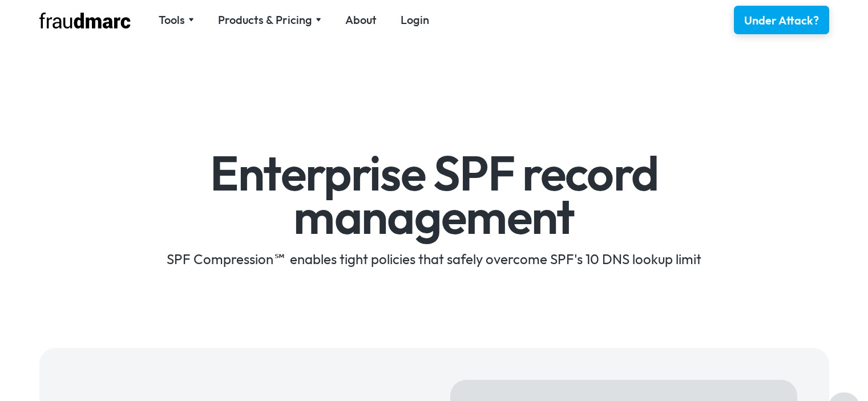 The height and width of the screenshot is (401, 868). I want to click on div: SPF Compression℠ enables tight policies that safely overcome SPF's 10 DNS lookup limit, so click(434, 259).